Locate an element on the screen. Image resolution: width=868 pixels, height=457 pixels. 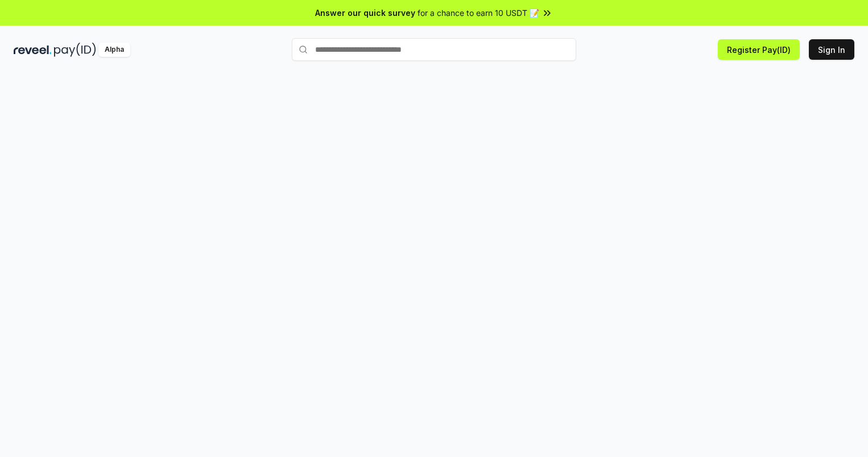
button: Register Pay(ID) is located at coordinates (759, 49).